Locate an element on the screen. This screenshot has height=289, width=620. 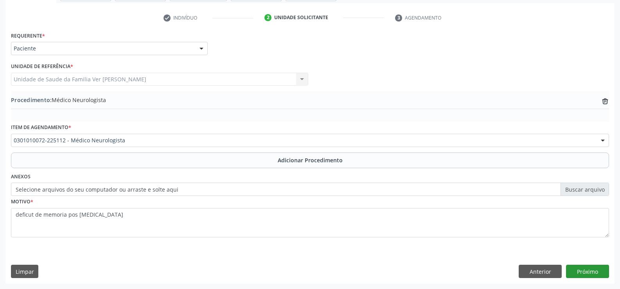
button: Adicionar Procedimento is located at coordinates (310, 160).